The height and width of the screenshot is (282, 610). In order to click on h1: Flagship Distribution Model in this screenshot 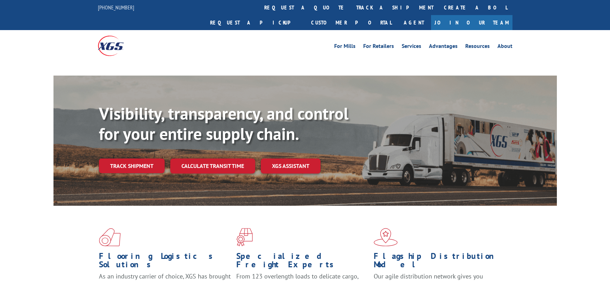, I will do `click(440, 262)`.